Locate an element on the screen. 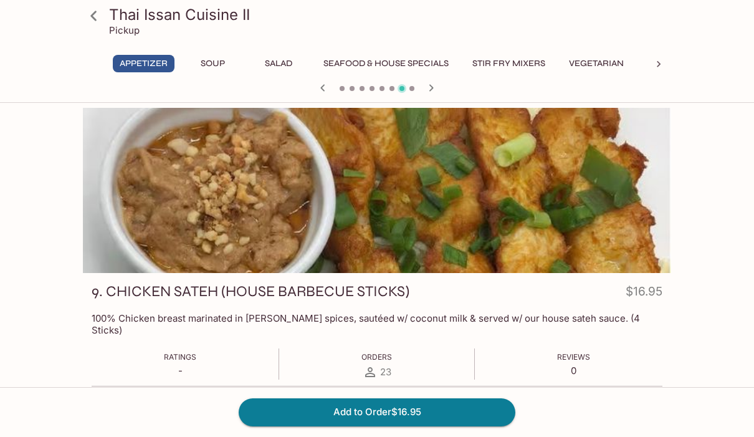 This screenshot has width=754, height=437. button: Vegetarian is located at coordinates (597, 64).